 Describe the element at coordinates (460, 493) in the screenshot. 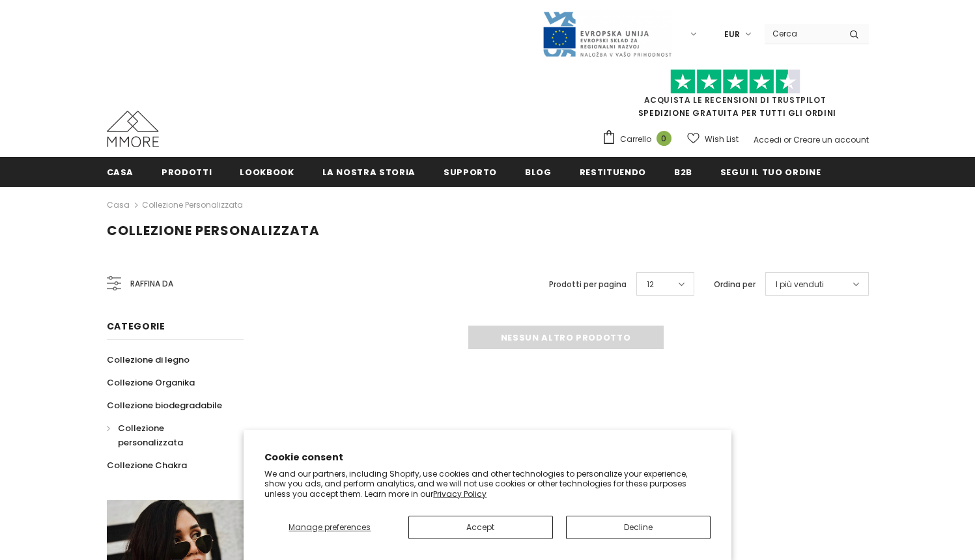

I see `a: Privacy Policy` at that location.